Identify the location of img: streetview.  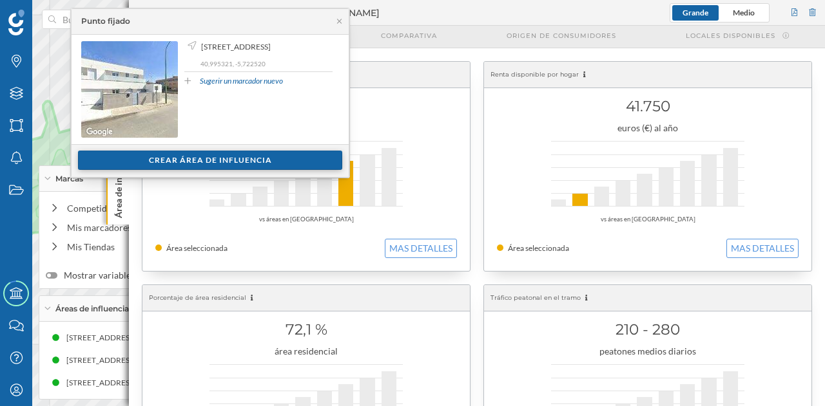
(129, 90).